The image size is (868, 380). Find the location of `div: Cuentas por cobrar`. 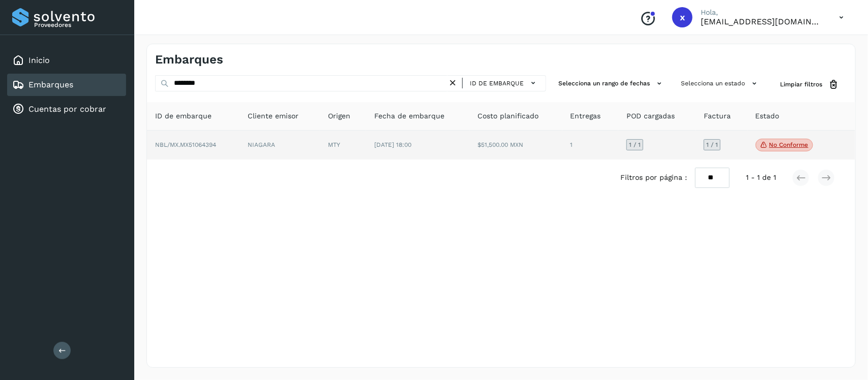

div: Cuentas por cobrar is located at coordinates (67, 109).